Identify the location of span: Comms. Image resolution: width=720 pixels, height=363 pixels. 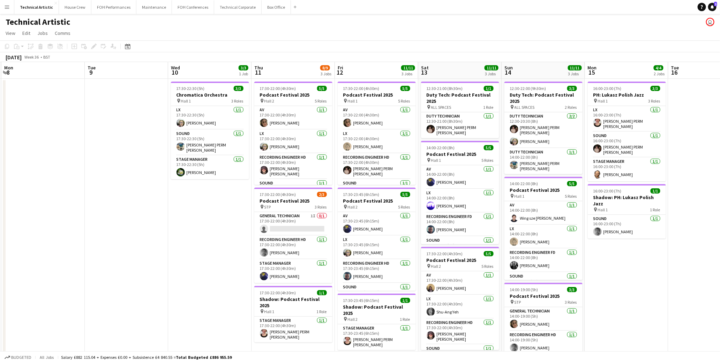
(62, 33).